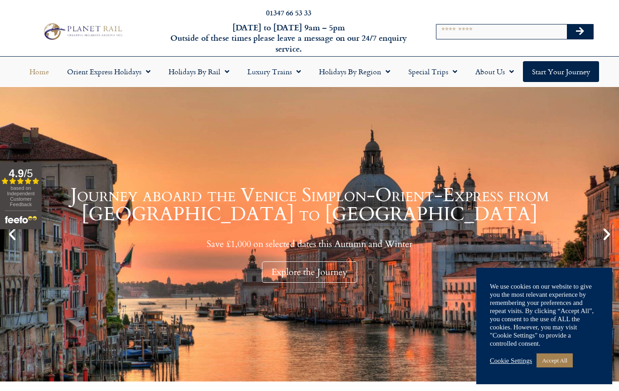 The height and width of the screenshot is (391, 619). What do you see at coordinates (544, 315) in the screenshot?
I see `div: We use cookies on our website to give you the most relevant experience by remembering your prefer...` at bounding box center [544, 315].